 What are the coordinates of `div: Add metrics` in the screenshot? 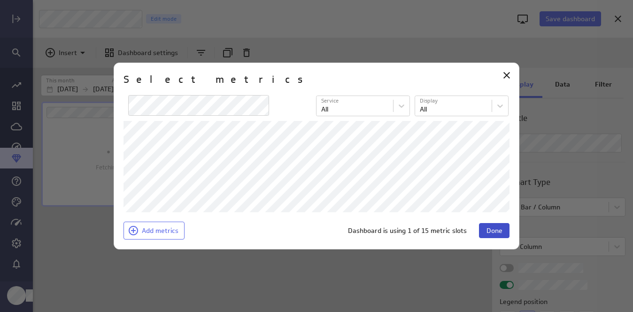 It's located at (154, 230).